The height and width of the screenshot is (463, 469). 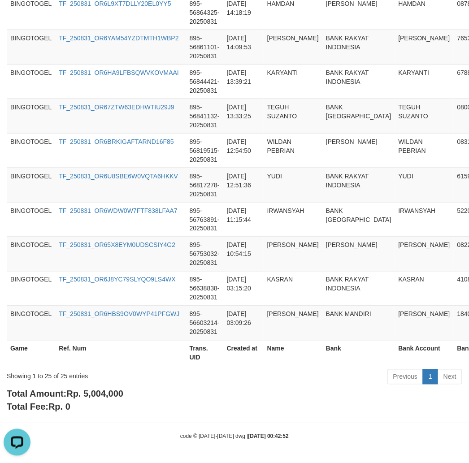 I want to click on th: Trans. UID, so click(x=204, y=353).